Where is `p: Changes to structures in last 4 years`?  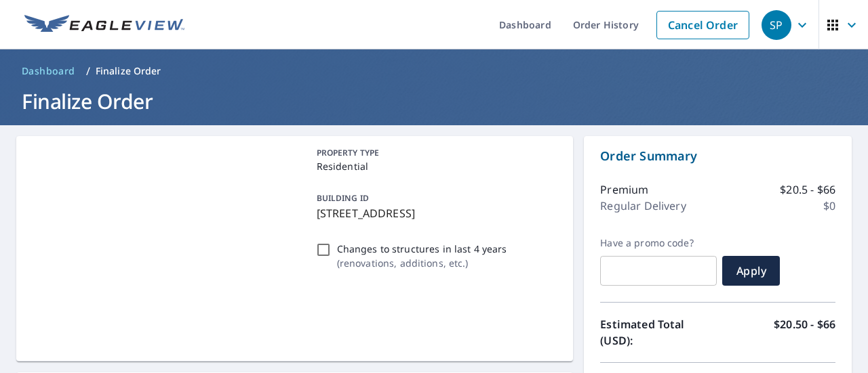 p: Changes to structures in last 4 years is located at coordinates (422, 249).